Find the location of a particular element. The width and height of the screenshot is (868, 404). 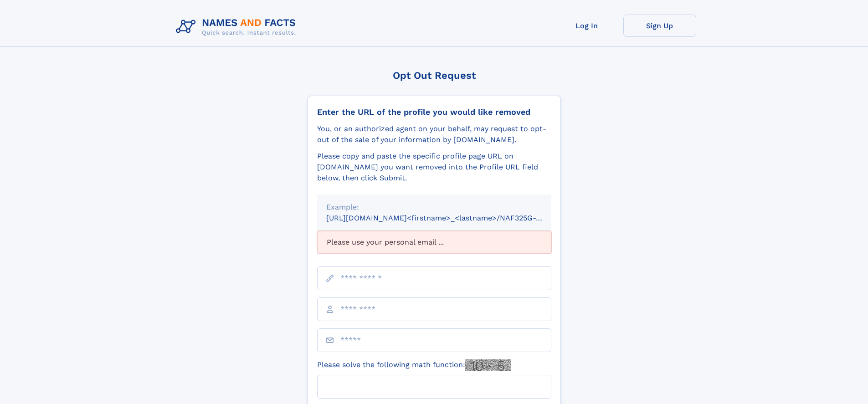

label: Please solve the following math function: is located at coordinates (414, 365).